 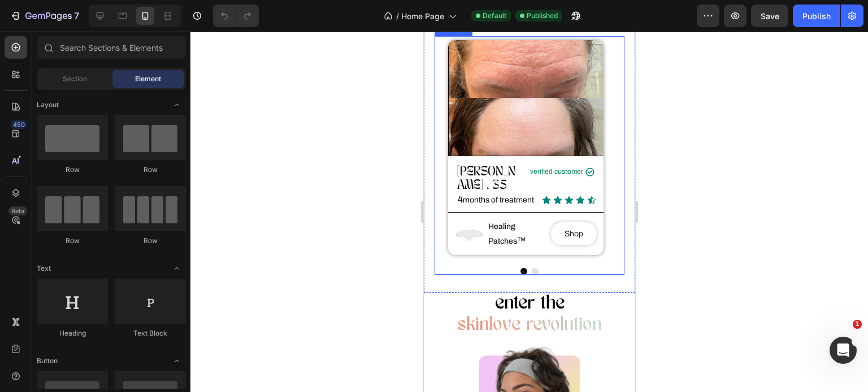 What do you see at coordinates (857, 324) in the screenshot?
I see `span: 1` at bounding box center [857, 324].